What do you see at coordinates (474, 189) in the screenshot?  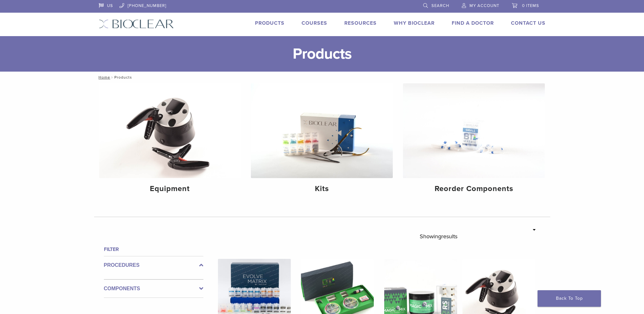 I see `h4: Reorder Components` at bounding box center [474, 189].